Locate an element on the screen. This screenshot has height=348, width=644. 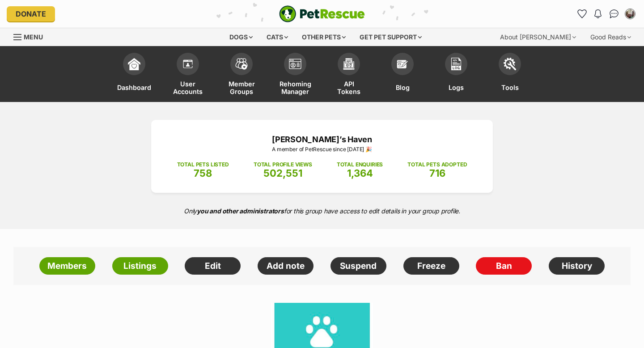
a: Ban is located at coordinates (504, 266).